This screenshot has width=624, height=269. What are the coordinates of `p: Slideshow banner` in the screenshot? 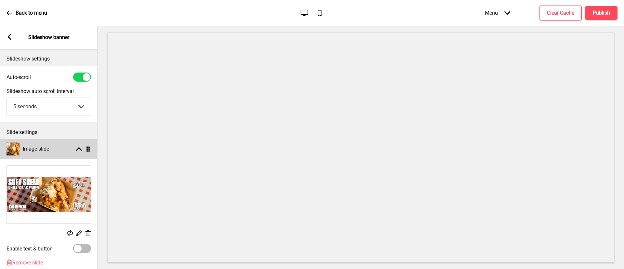 It's located at (49, 37).